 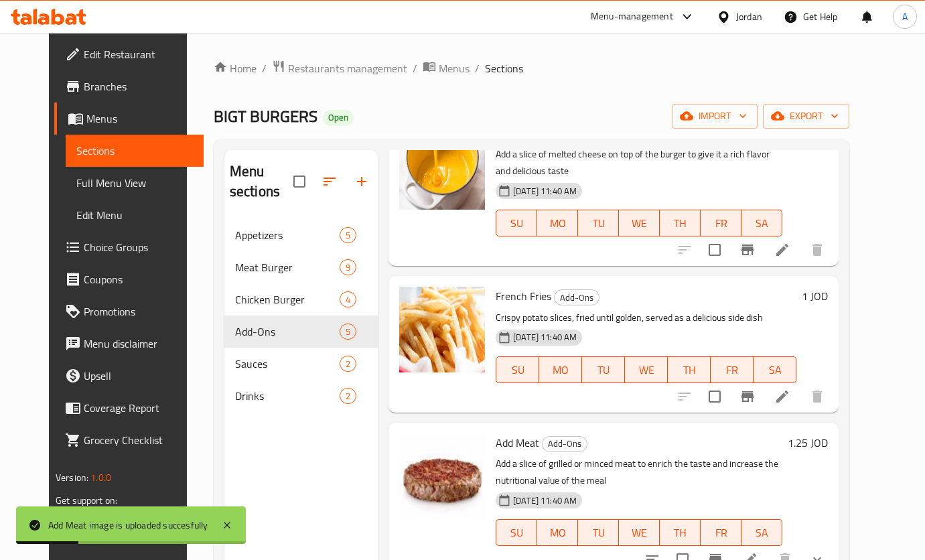 I want to click on div: Add-Ons5, so click(x=301, y=332).